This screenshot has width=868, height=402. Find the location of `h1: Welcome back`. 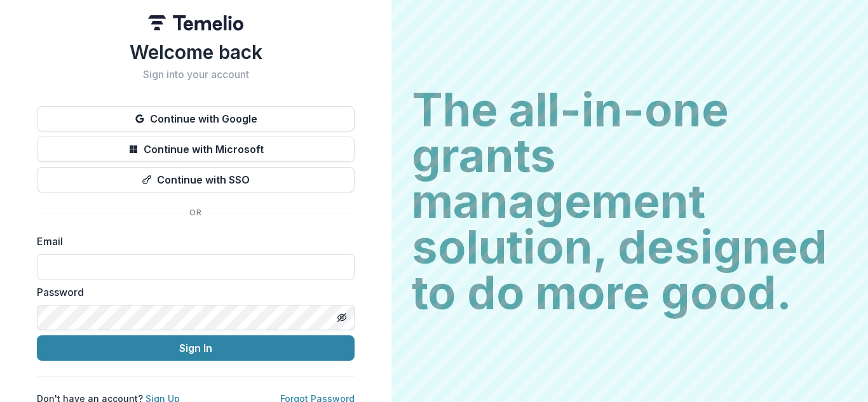

h1: Welcome back is located at coordinates (196, 52).